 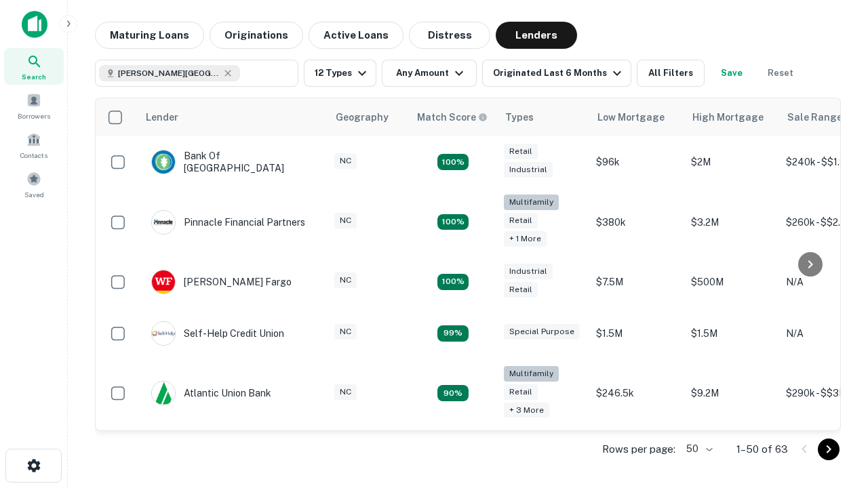 What do you see at coordinates (217, 333) in the screenshot?
I see `div: Self-help Credit Union` at bounding box center [217, 333].